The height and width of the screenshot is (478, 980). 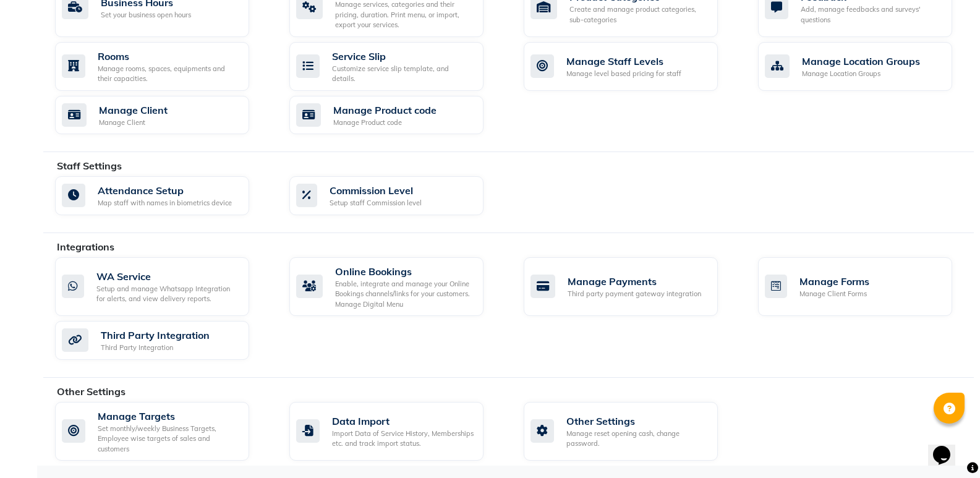 What do you see at coordinates (634, 281) in the screenshot?
I see `div: Manage Payments` at bounding box center [634, 281].